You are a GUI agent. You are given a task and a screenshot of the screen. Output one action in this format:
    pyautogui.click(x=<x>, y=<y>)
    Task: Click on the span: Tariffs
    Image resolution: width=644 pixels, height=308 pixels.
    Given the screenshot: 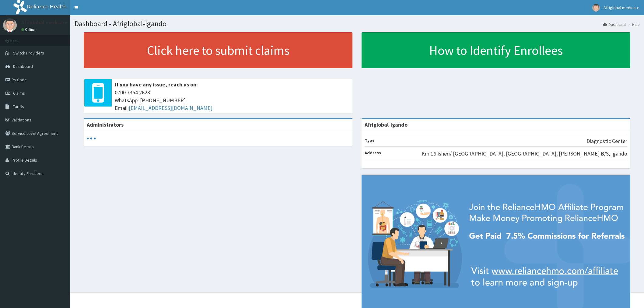 What is the action you would take?
    pyautogui.click(x=19, y=107)
    